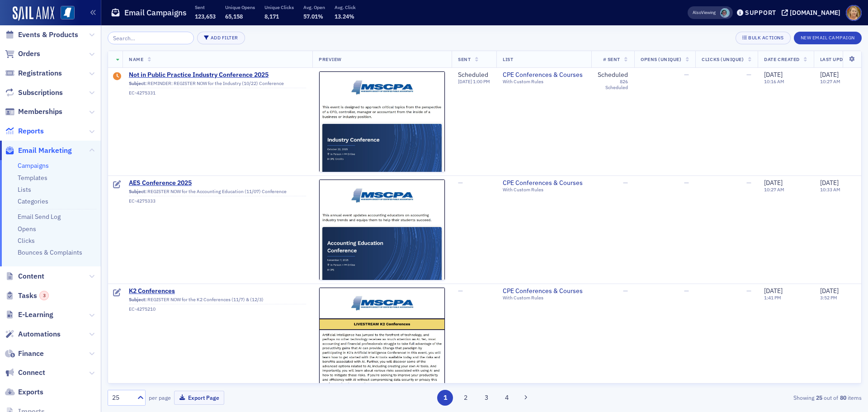 The image size is (868, 412). I want to click on div: Scheduled, so click(612, 75).